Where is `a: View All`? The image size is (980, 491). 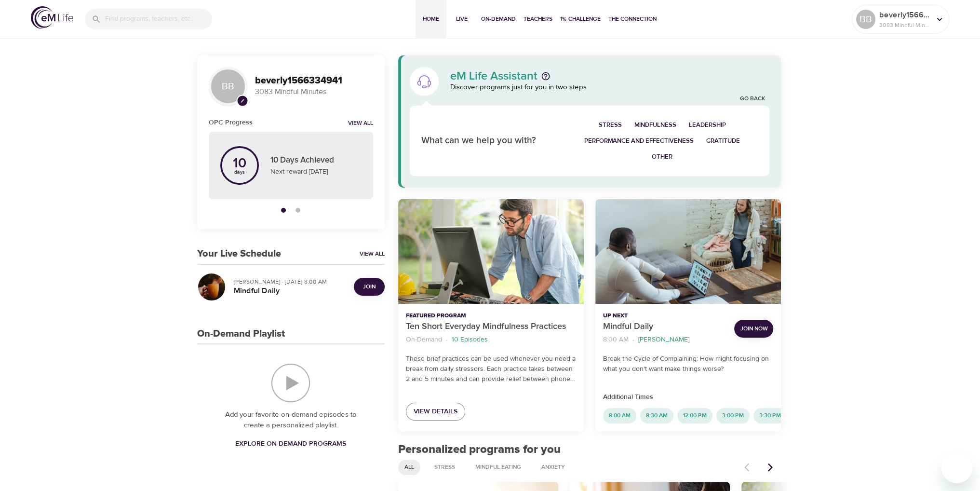 a: View All is located at coordinates (373, 254).